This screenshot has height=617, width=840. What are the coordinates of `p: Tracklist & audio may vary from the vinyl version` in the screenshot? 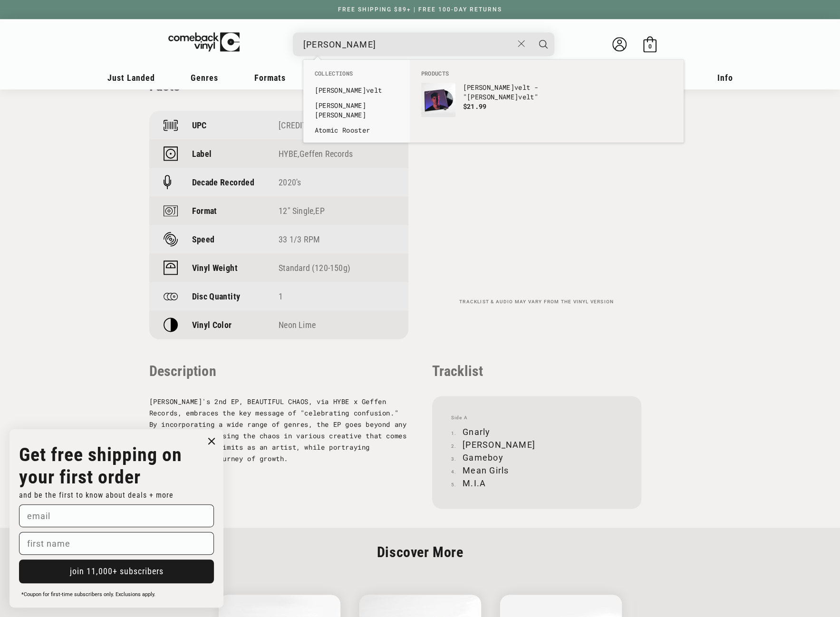 It's located at (537, 302).